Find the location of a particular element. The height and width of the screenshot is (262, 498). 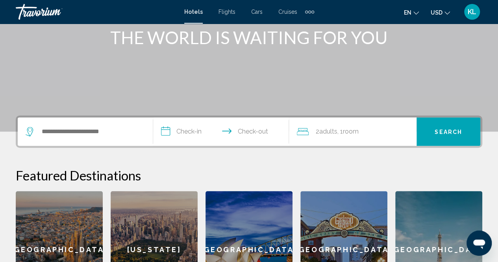

span: USD is located at coordinates (437, 13).